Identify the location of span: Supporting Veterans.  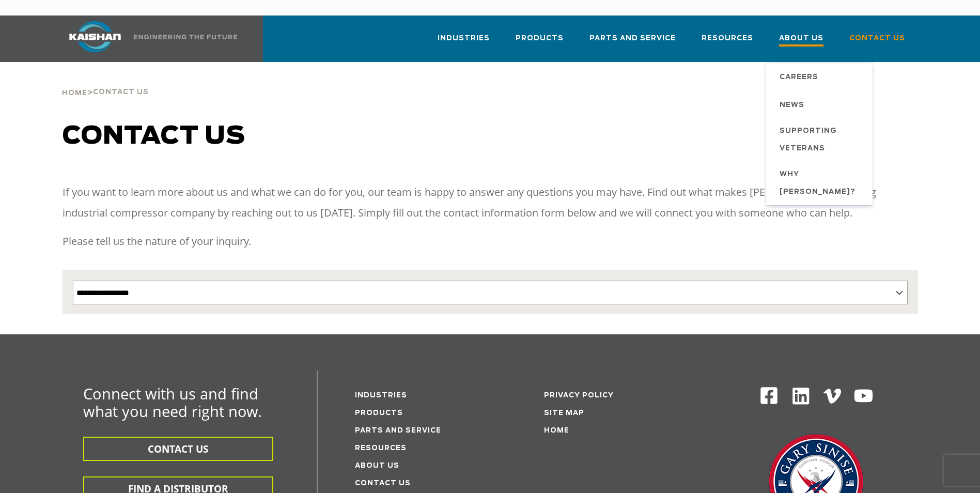
(821, 140).